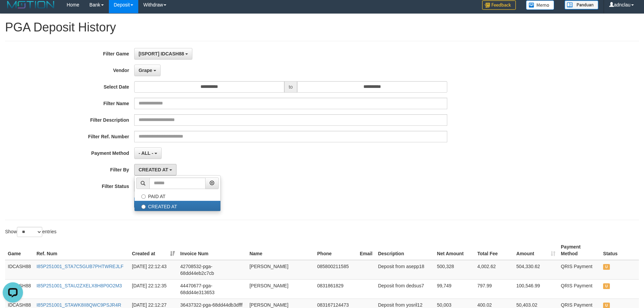 The height and width of the screenshot is (308, 644). I want to click on td: 100,546.99, so click(536, 288).